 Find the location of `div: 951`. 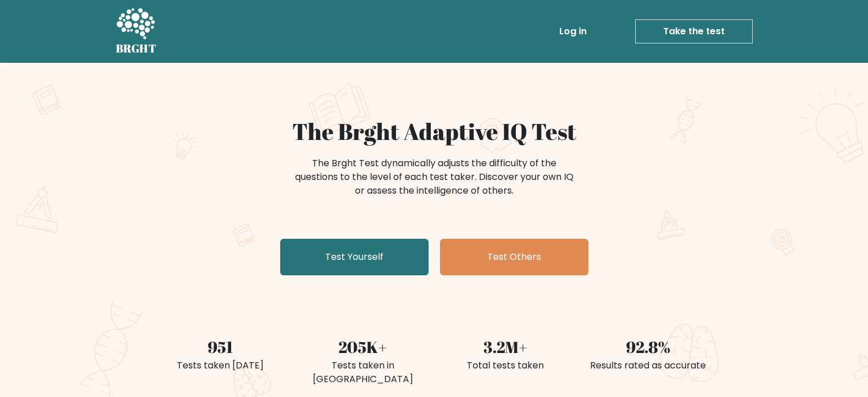

div: 951 is located at coordinates (220, 347).